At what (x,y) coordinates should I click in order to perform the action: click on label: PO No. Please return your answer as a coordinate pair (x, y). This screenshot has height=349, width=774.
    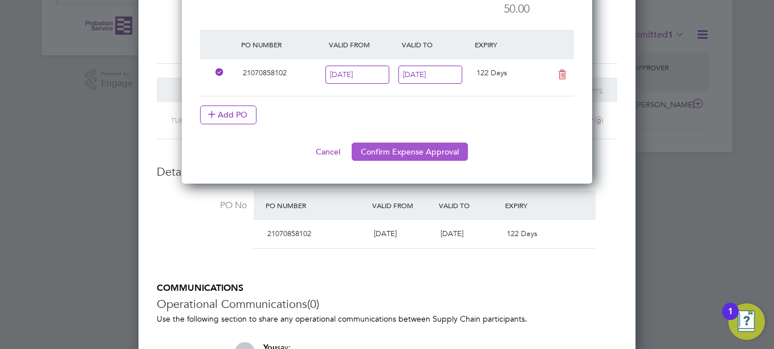
    Looking at the image, I should click on (202, 205).